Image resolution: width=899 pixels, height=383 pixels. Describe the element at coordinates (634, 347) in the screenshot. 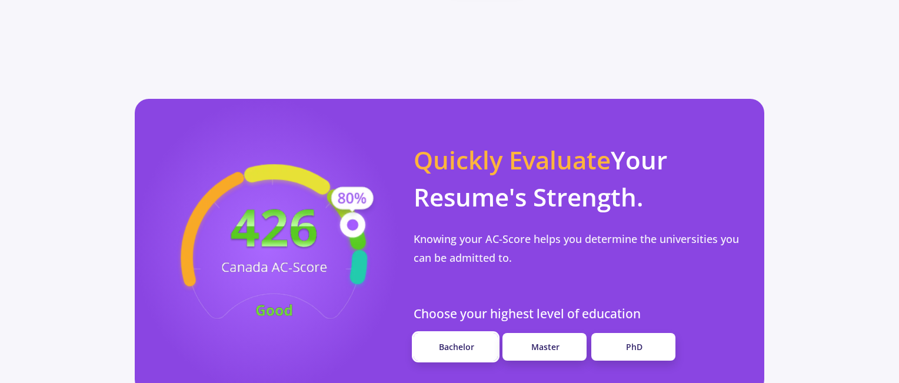

I see `span: PhD` at that location.